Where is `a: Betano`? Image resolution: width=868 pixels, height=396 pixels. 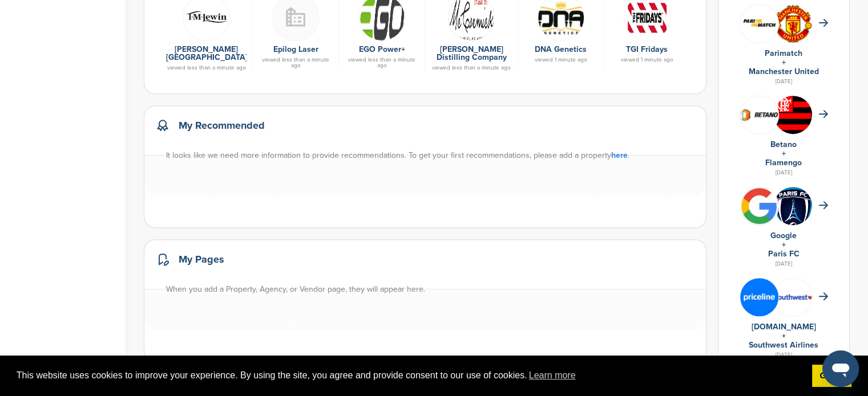 a: Betano is located at coordinates (784, 144).